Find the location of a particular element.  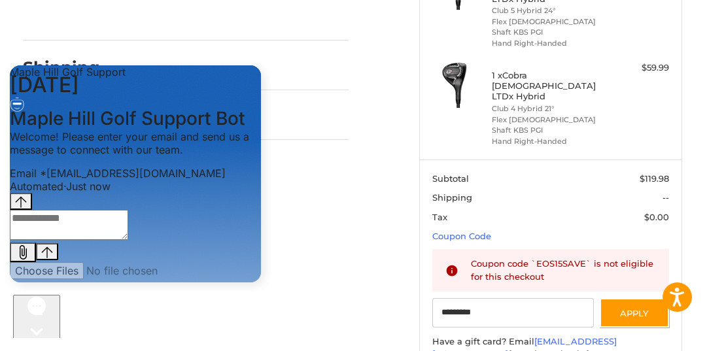

div: Conversation messages is located at coordinates (135, 120).